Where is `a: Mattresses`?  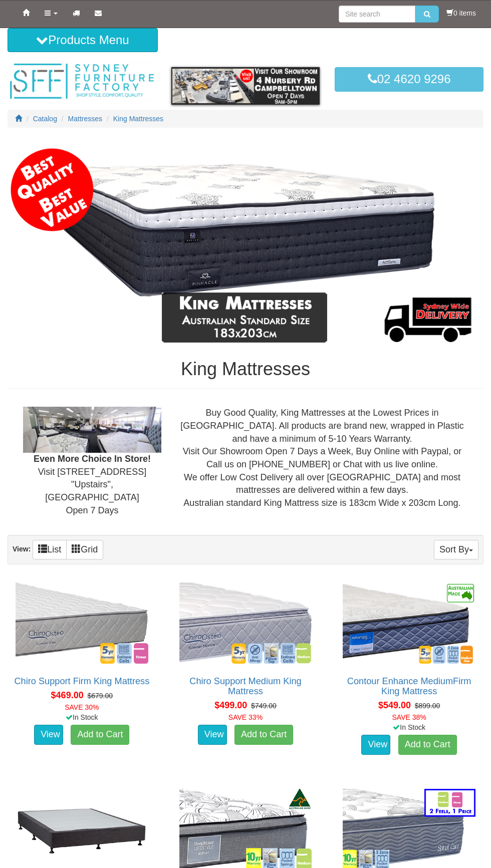
a: Mattresses is located at coordinates (85, 119).